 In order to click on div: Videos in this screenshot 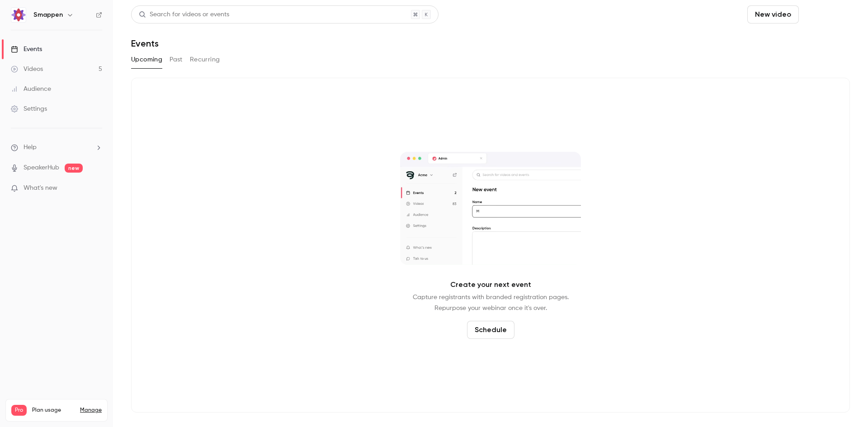, I will do `click(27, 69)`.